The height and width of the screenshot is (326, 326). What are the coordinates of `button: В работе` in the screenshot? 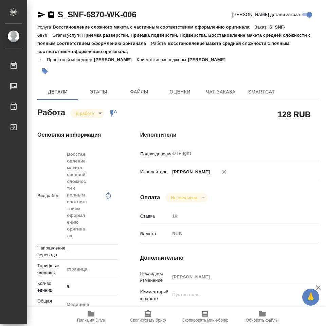 It's located at (85, 113).